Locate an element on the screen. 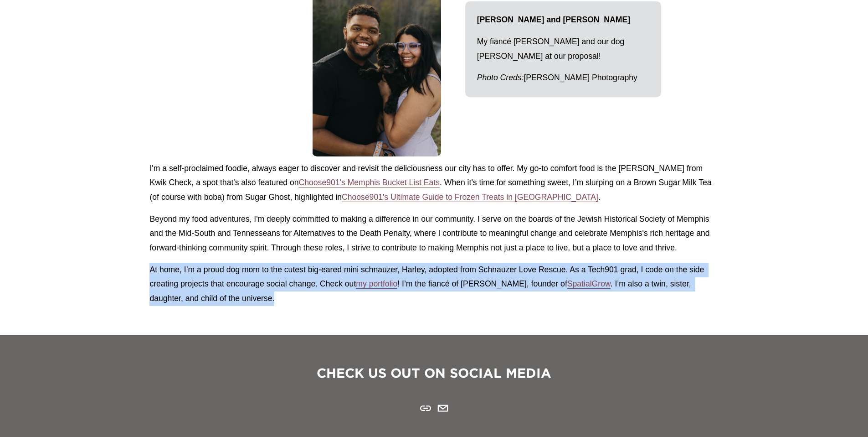 The width and height of the screenshot is (868, 437). a: URL is located at coordinates (425, 408).